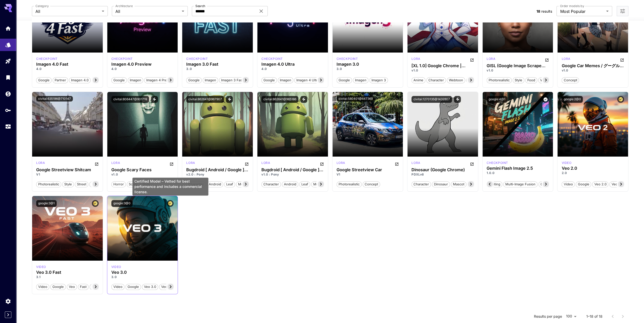 The width and height of the screenshot is (644, 323). What do you see at coordinates (100, 287) in the screenshot?
I see `button: Veo 3 Fast` at bounding box center [100, 287].